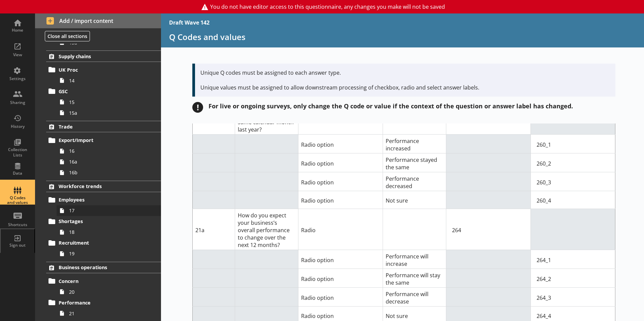 The height and width of the screenshot is (321, 644). What do you see at coordinates (109, 162) in the screenshot?
I see `a: 16a` at bounding box center [109, 162].